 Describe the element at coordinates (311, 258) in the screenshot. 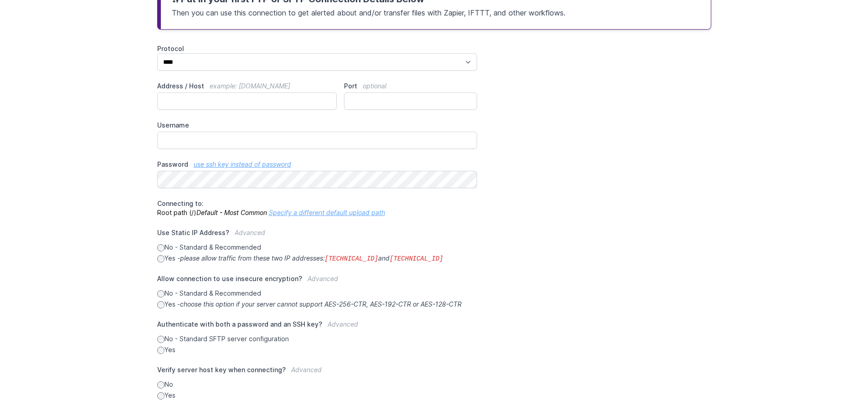

I see `i: please allow traffic from these two IP addresses: and` at that location.